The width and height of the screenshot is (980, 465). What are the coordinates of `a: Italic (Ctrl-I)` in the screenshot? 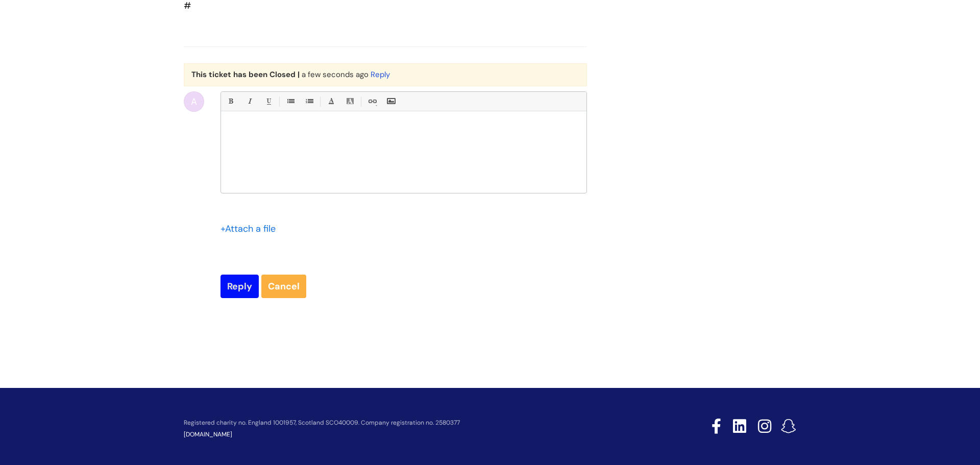 It's located at (249, 101).